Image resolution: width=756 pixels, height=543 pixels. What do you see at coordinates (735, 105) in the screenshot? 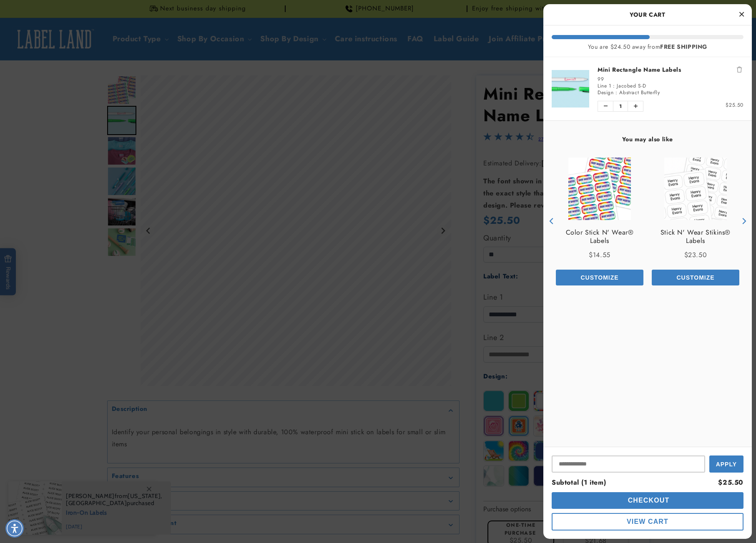
I see `span: $25.50` at bounding box center [735, 105].